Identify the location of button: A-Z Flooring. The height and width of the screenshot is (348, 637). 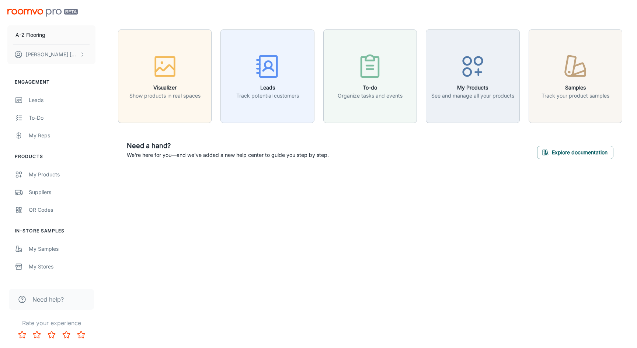
(51, 35).